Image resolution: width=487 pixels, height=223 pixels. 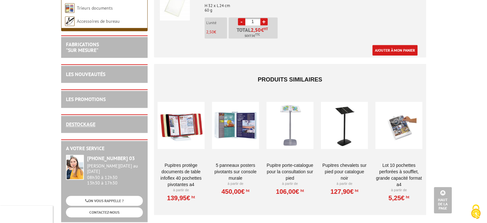 I want to click on img: widget-service.jpg, so click(x=75, y=167).